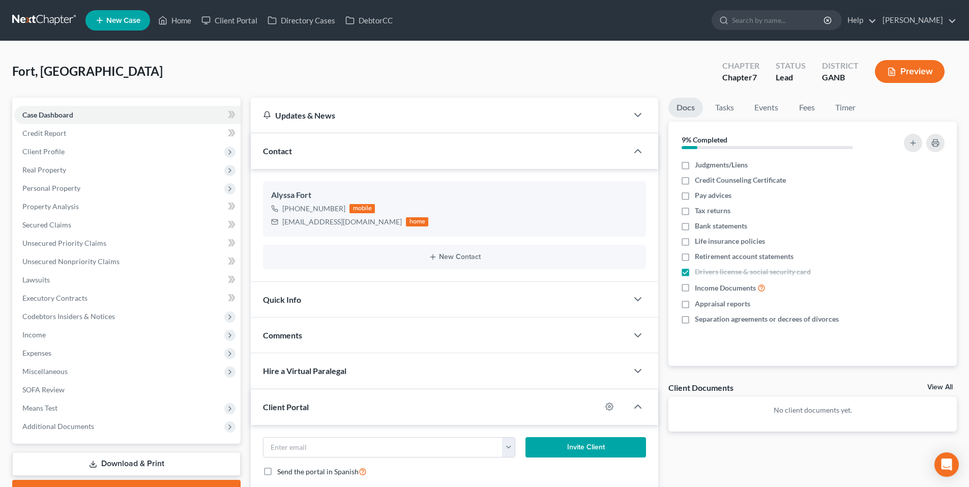 The height and width of the screenshot is (487, 969). I want to click on div: home, so click(417, 222).